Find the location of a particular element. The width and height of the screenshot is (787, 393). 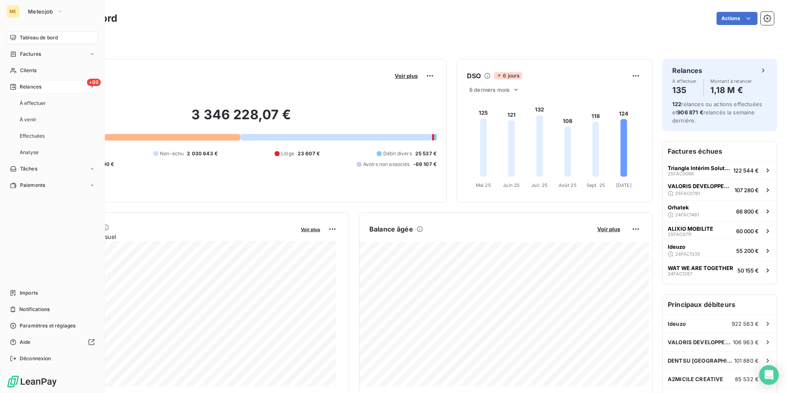

span: Débit divers is located at coordinates (398, 154).